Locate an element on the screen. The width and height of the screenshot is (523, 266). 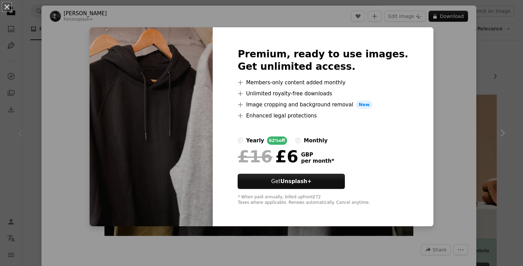
button: GetUnsplash+ is located at coordinates (291, 182).